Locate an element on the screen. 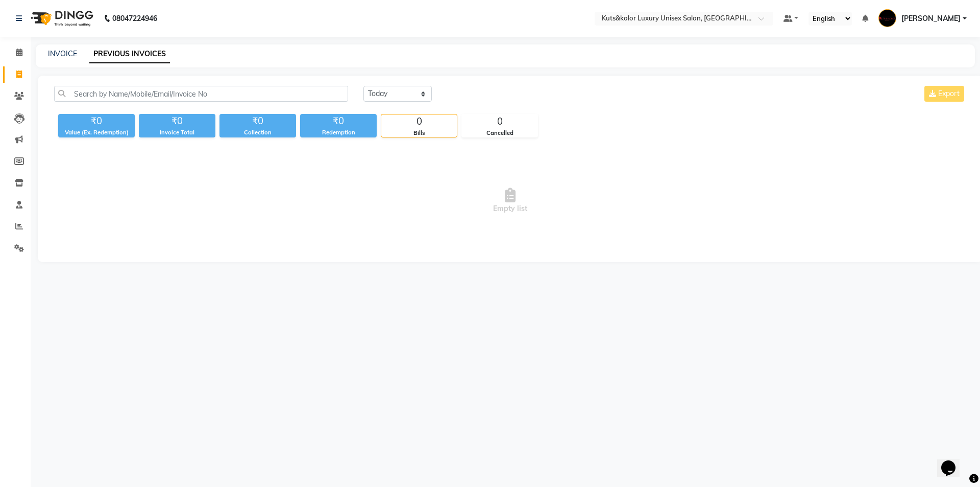  span: Empty list is located at coordinates (510, 201).